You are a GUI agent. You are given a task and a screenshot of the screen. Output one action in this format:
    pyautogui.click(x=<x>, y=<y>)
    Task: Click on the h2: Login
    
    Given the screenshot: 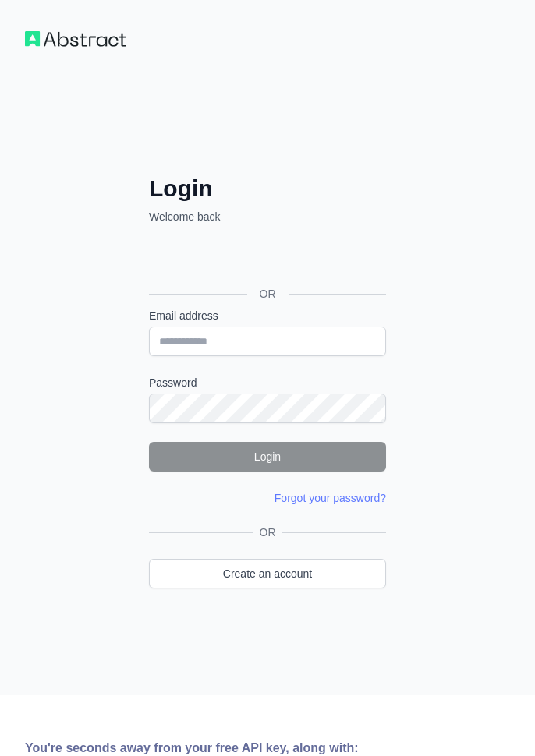 What is the action you would take?
    pyautogui.click(x=268, y=188)
    